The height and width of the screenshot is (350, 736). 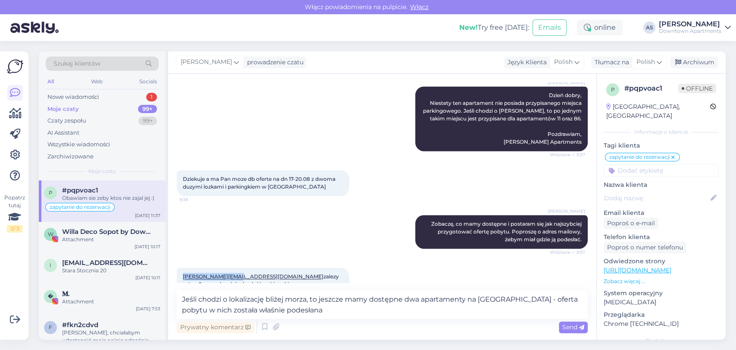 What do you see at coordinates (260, 182) in the screenshot?
I see `span: Dziekuje a ma Pan moze db oferte na dn 17-20.08 z dwoma duzymi lozkami i parkingkiem w [GEOGRAPHI...` at bounding box center [260, 182].